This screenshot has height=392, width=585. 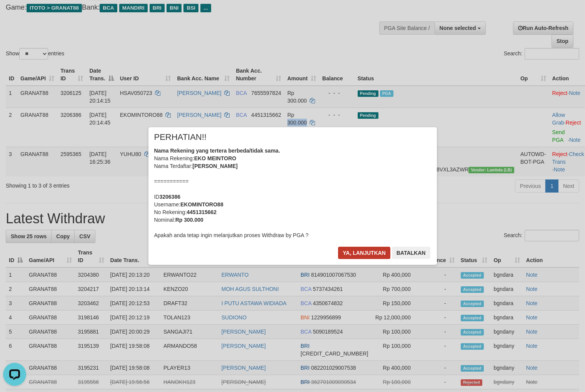 I want to click on button: Open LiveChat chat widget, so click(x=15, y=15).